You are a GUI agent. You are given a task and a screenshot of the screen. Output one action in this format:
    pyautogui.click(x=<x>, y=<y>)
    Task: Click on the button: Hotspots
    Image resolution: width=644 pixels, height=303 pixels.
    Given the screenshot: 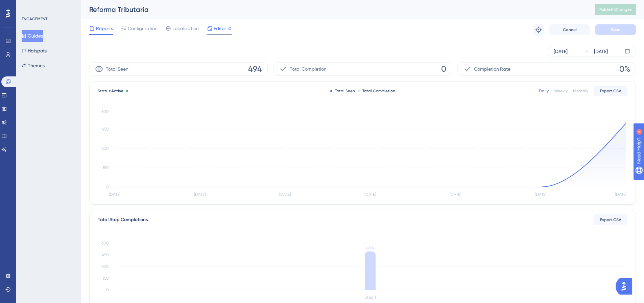 What is the action you would take?
    pyautogui.click(x=34, y=50)
    